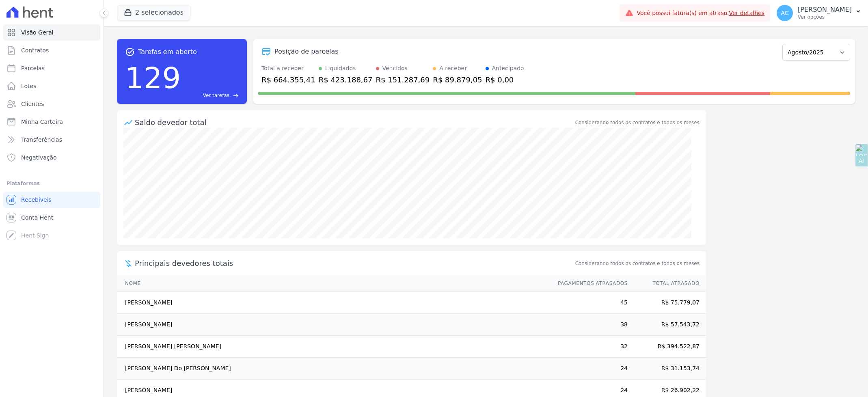 This screenshot has height=397, width=868. Describe the element at coordinates (747, 13) in the screenshot. I see `a: Ver detalhes` at that location.